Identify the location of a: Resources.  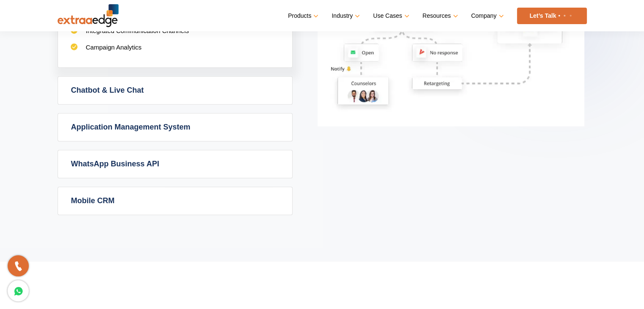
(439, 16).